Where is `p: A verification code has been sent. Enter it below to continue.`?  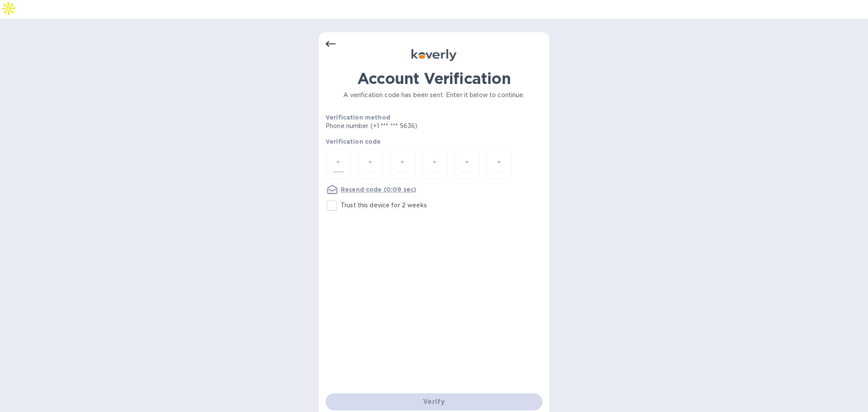 p: A verification code has been sent. Enter it below to continue. is located at coordinates (434, 95).